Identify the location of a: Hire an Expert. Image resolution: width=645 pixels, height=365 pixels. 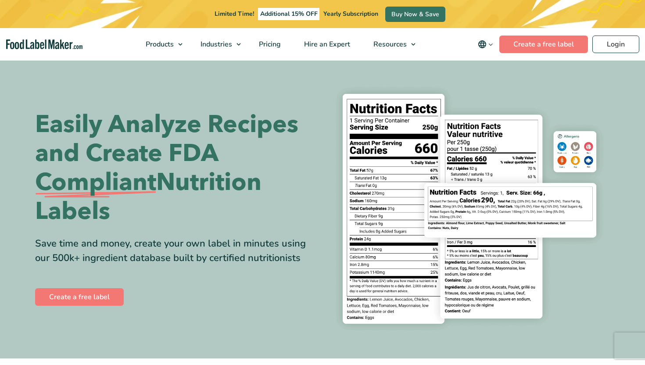
(326, 44).